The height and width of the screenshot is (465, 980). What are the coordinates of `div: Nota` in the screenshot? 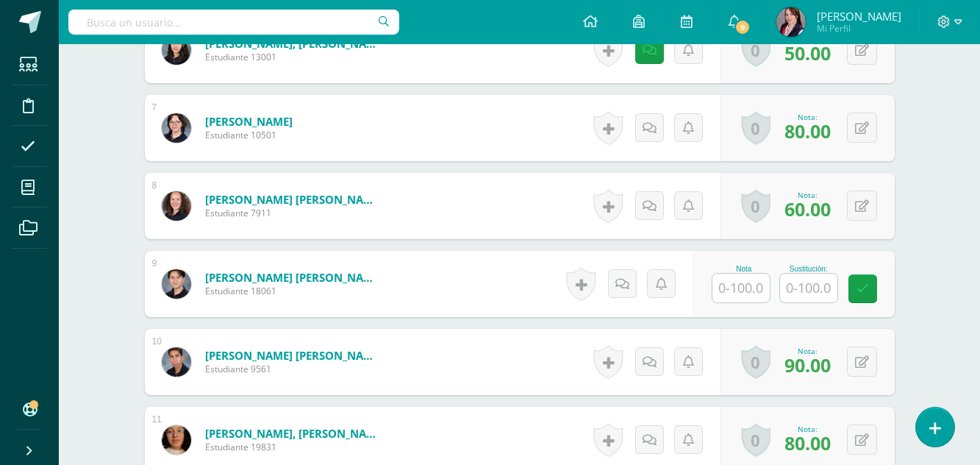 It's located at (744, 269).